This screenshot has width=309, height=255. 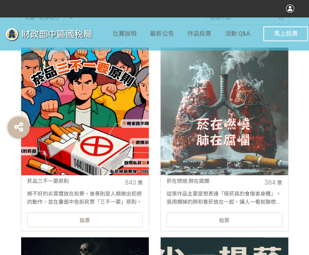 What do you see at coordinates (125, 34) in the screenshot?
I see `span: 比賽說明` at bounding box center [125, 34].